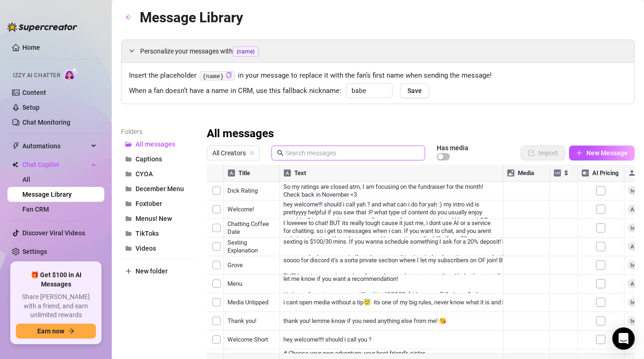  I want to click on span: Earn now, so click(51, 331).